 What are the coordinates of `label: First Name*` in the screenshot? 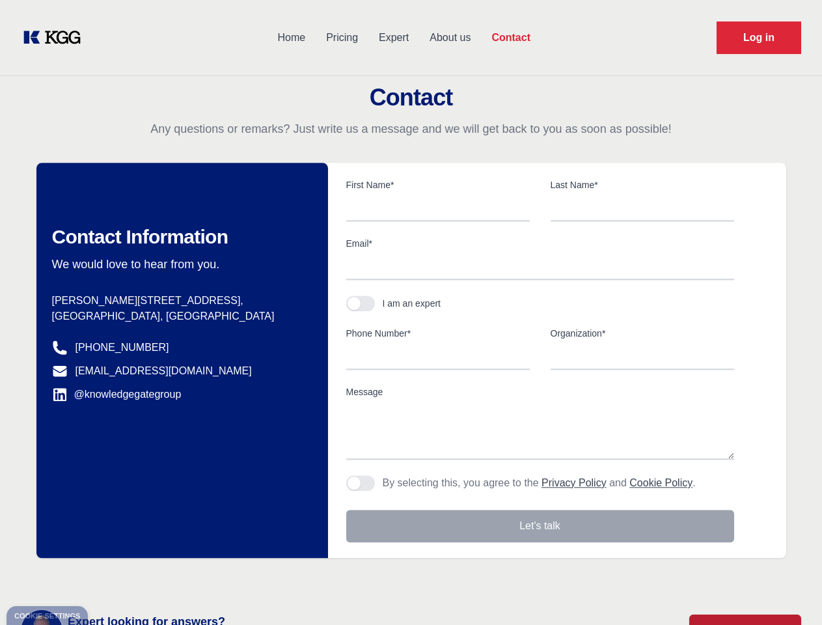 It's located at (438, 185).